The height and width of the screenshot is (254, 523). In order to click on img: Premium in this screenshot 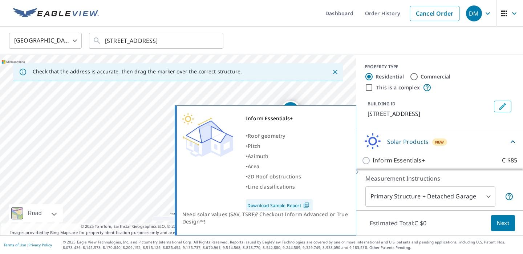, I will do `click(208, 135)`.